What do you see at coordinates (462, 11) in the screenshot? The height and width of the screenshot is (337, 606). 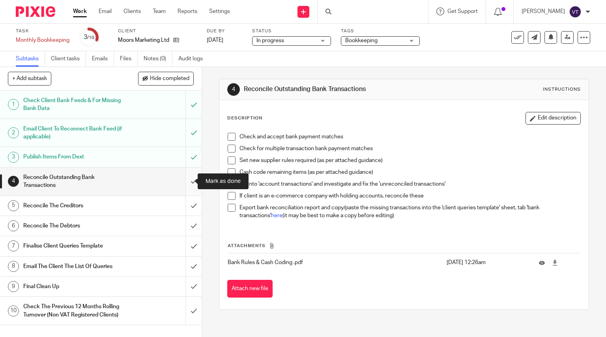 I see `span: Get Support` at bounding box center [462, 11].